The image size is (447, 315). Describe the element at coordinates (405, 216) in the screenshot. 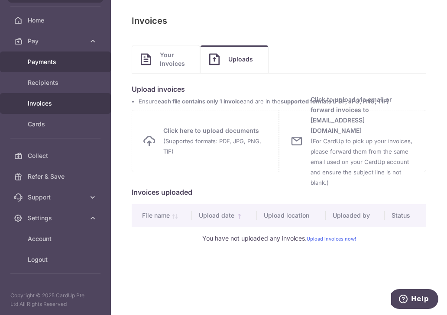

I see `th: Status` at that location.